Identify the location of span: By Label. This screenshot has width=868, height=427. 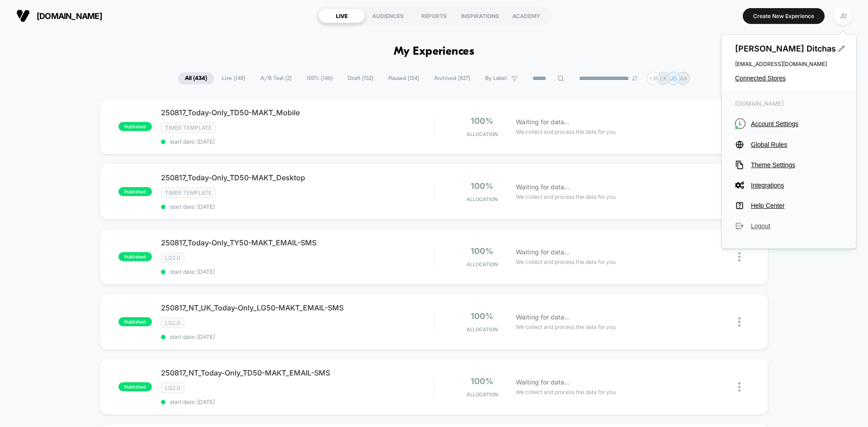
(496, 78).